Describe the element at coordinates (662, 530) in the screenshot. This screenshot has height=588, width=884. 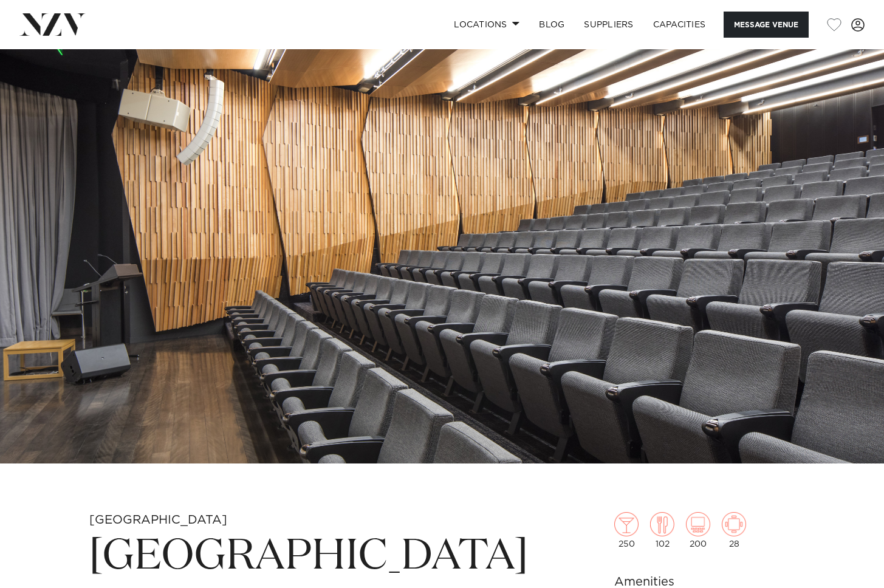
I see `div: 102` at that location.